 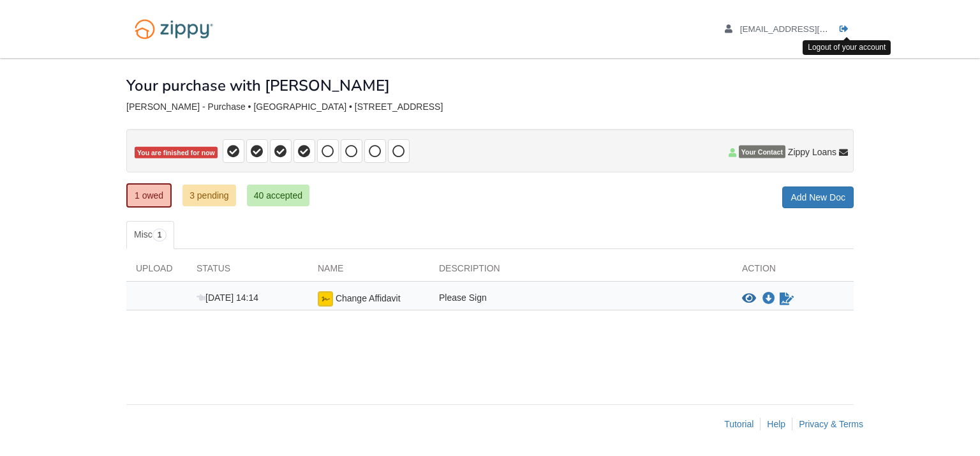 I want to click on img: Logo, so click(x=174, y=29).